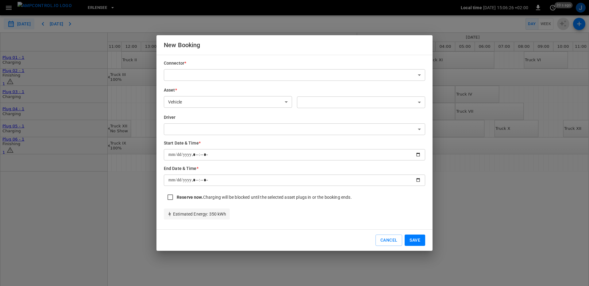 The height and width of the screenshot is (286, 589). What do you see at coordinates (294, 118) in the screenshot?
I see `h6: Driver` at bounding box center [294, 118].